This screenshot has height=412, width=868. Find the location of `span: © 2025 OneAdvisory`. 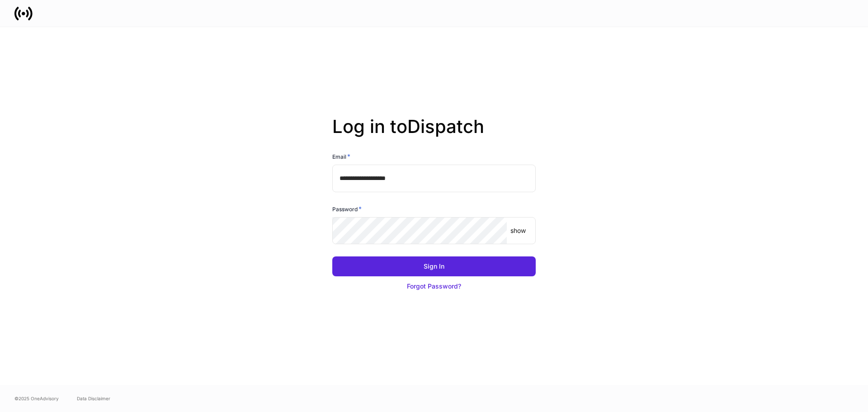

span: © 2025 OneAdvisory is located at coordinates (37, 399).